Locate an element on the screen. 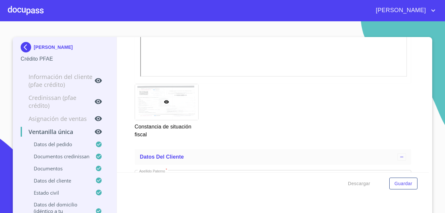 Image resolution: width=445 pixels, height=213 pixels. img: Docupass spot blue is located at coordinates (27, 47).